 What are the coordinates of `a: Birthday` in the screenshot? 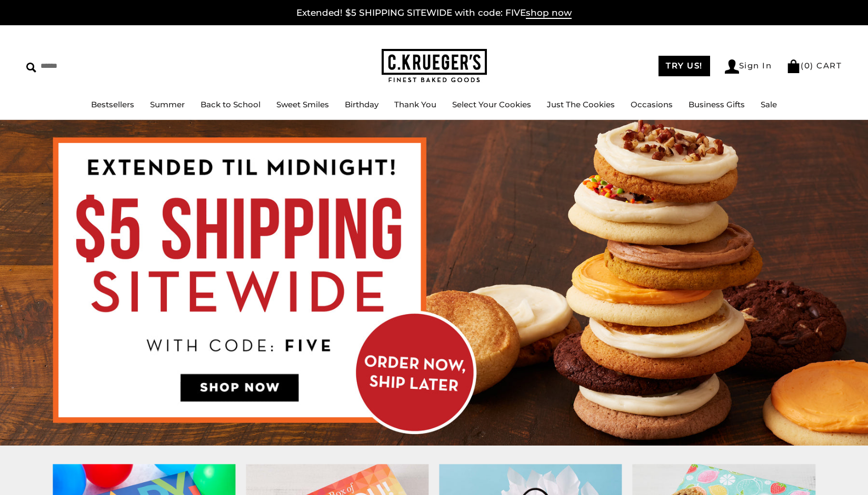 It's located at (362, 104).